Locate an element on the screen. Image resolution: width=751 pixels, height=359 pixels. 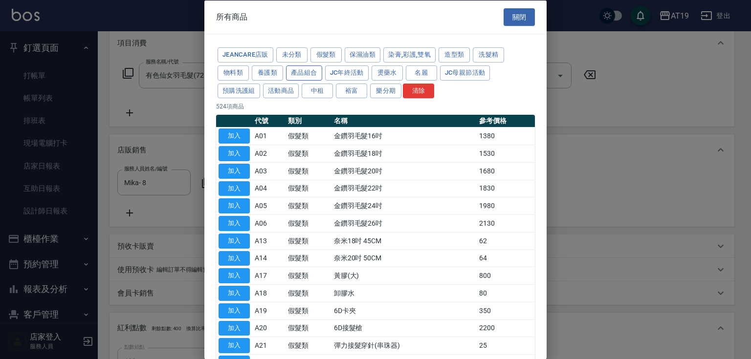
td: A14 is located at coordinates (269, 259).